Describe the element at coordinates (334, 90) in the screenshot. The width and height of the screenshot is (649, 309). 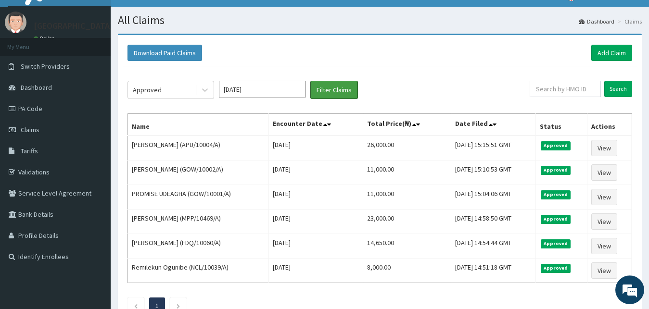
I see `button: Filter Claims` at that location.